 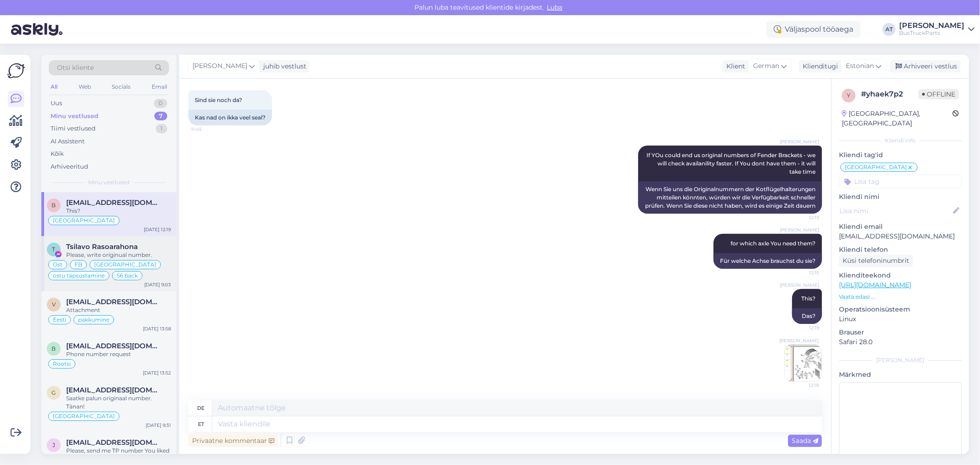 I want to click on span: Minu vestlused, so click(x=109, y=182).